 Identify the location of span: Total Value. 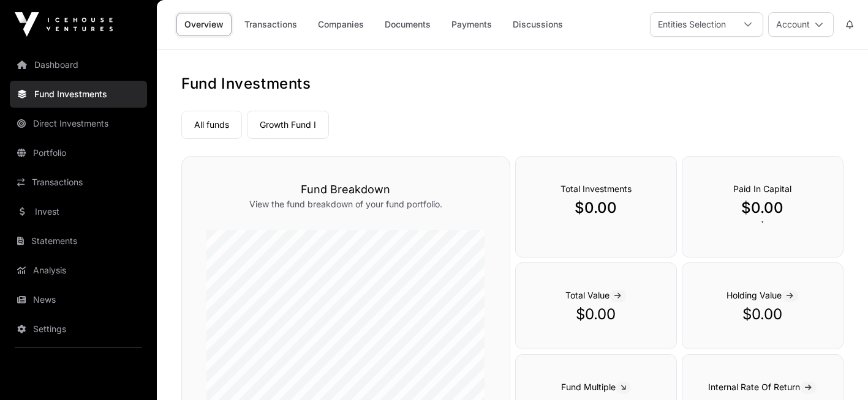
(595, 295).